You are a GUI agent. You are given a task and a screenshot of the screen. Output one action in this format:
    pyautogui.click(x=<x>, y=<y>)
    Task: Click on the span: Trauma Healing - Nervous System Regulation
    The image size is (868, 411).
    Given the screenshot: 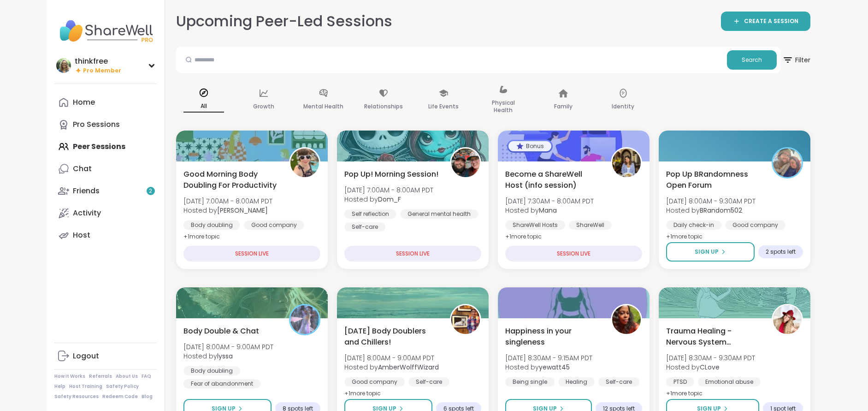 What is the action you would take?
    pyautogui.click(x=714, y=337)
    